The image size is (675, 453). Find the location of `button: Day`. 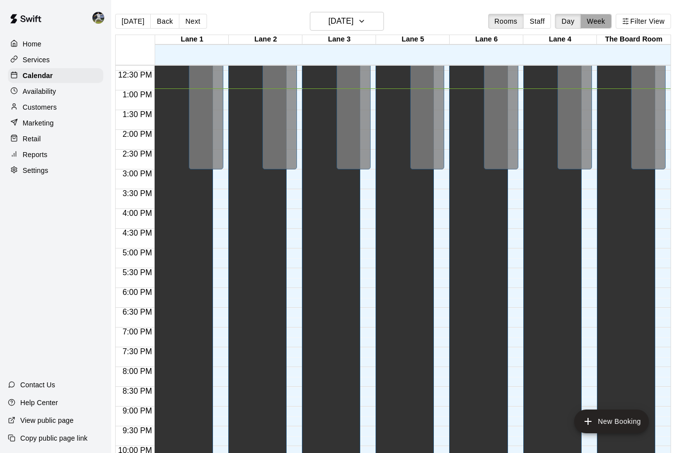

button: Day is located at coordinates (567, 21).